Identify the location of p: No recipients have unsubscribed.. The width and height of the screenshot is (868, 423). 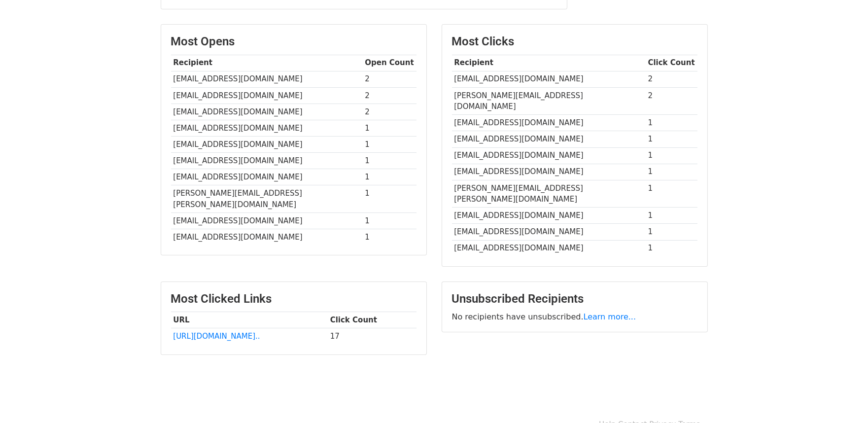
(575, 317).